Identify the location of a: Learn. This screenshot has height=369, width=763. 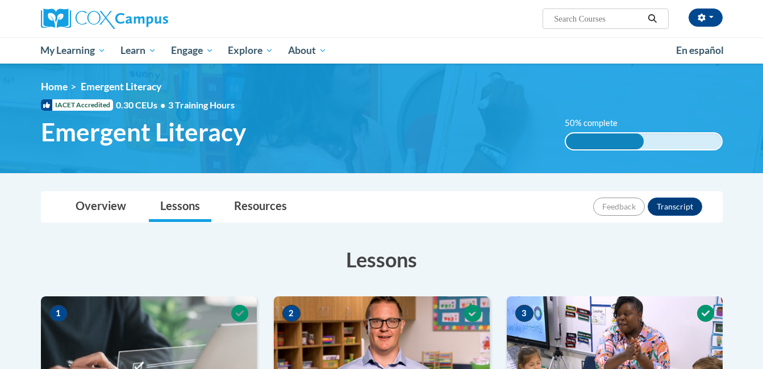
(138, 51).